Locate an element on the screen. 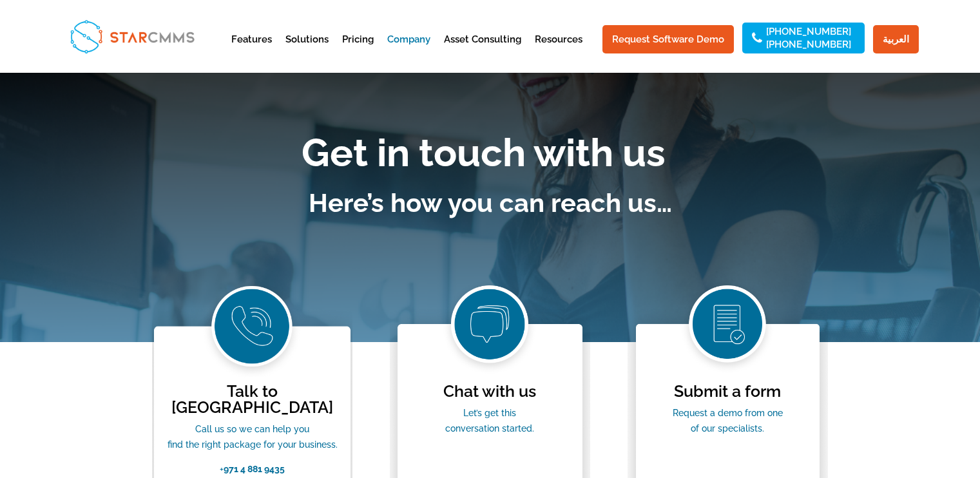 The height and width of the screenshot is (478, 980). p: Let’s get this conversation started. is located at coordinates (489, 421).